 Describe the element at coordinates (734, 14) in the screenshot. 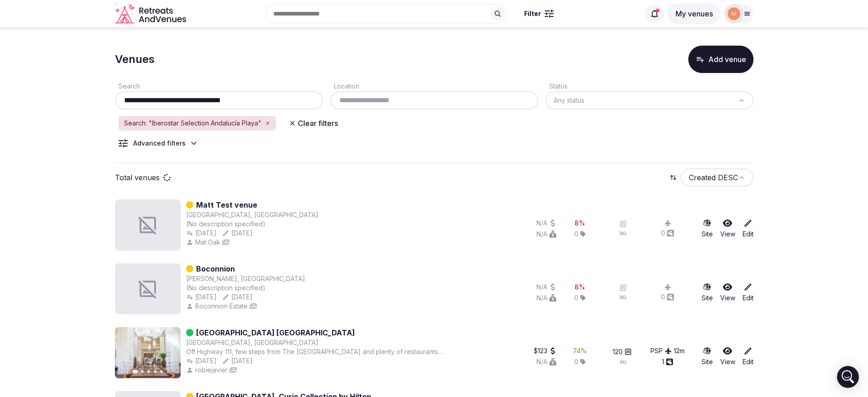

I see `img: marina` at that location.